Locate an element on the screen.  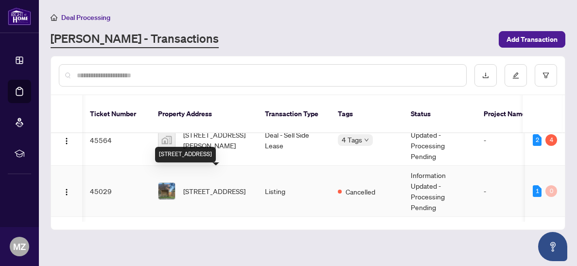
th: Property Address is located at coordinates (204, 114).